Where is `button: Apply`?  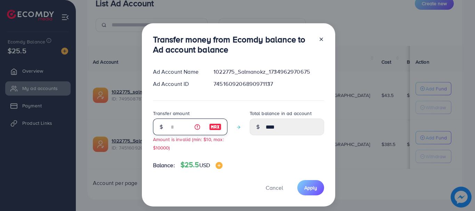 button: Apply is located at coordinates (310, 187).